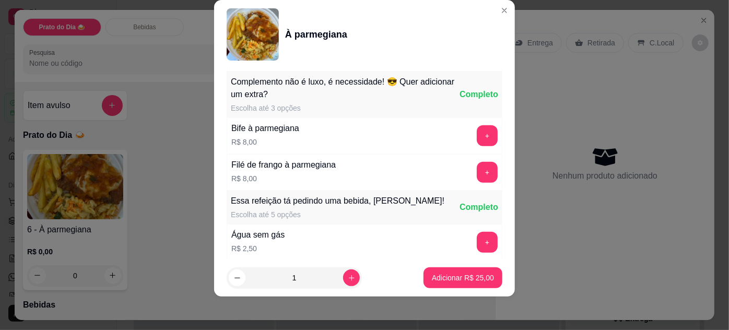 This screenshot has width=729, height=330. I want to click on p: Adicionar R$ 25,00, so click(463, 278).